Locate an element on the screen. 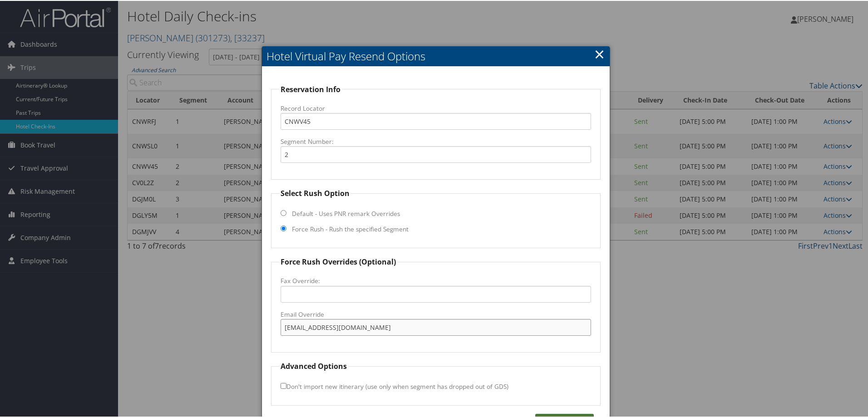 The width and height of the screenshot is (868, 417). label: Fax Override: is located at coordinates (436, 280).